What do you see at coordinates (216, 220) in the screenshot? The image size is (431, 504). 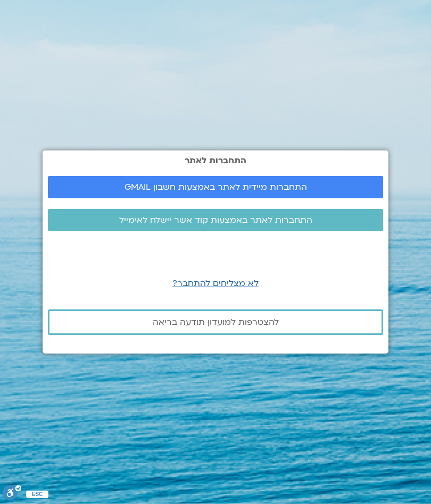 I see `a: התחברות לאתר באמצעות קוד אשר יישלח לאימייל` at bounding box center [216, 220].